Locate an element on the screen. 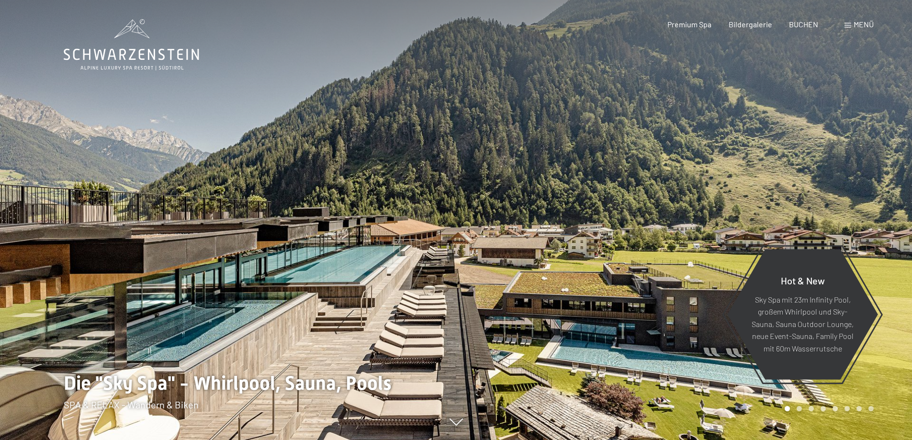 The width and height of the screenshot is (912, 440). a: Hot & New Sky Spa mit 23m Infinity Pool, großem Whirlpool und Sky-Sauna, Sauna Outdoor Lounge, ne... is located at coordinates (802, 314).